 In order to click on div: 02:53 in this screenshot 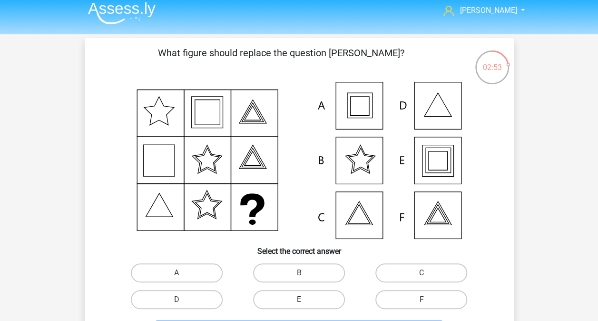, I will do `click(492, 61)`.